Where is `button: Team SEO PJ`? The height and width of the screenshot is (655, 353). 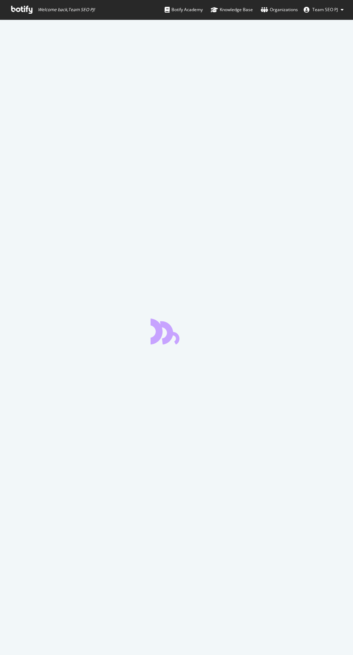 button: Team SEO PJ is located at coordinates (323, 10).